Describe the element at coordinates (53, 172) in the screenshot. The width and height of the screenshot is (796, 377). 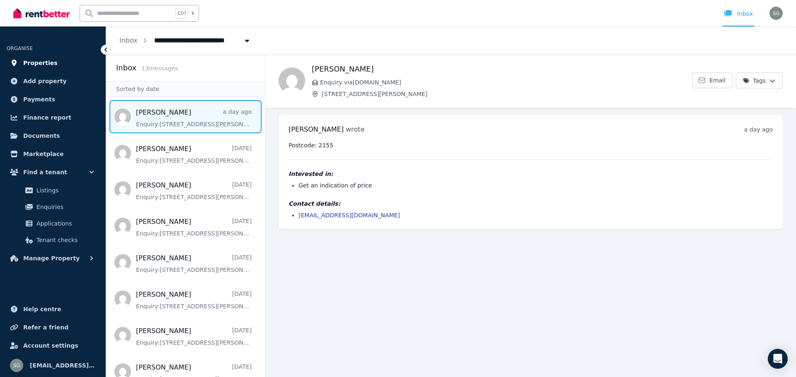
I see `button: Find a tenant` at that location.